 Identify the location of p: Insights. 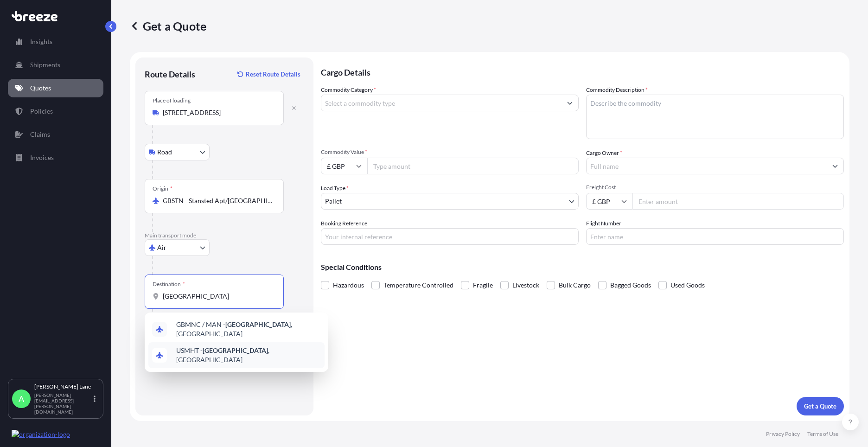
(41, 42).